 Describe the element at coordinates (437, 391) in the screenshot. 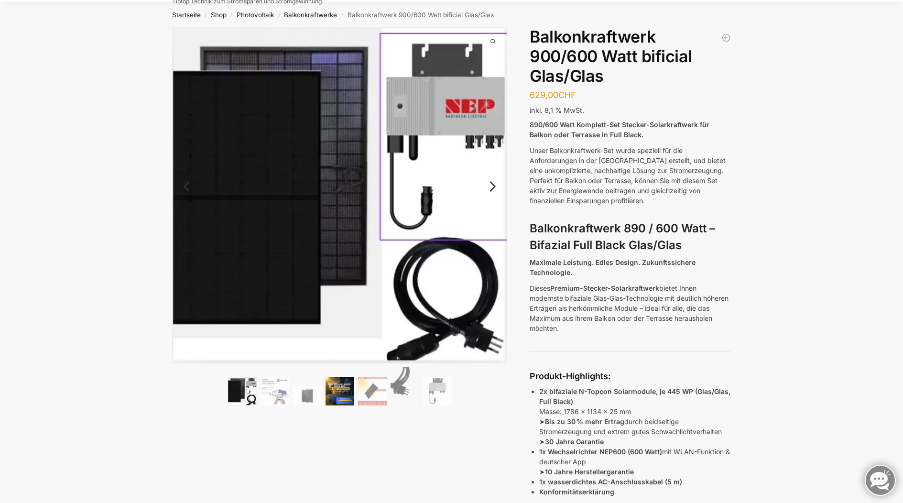

I see `img: Balkonkraftwerk 900/600 Watt bificial Glas/Glas – Bild 7` at that location.